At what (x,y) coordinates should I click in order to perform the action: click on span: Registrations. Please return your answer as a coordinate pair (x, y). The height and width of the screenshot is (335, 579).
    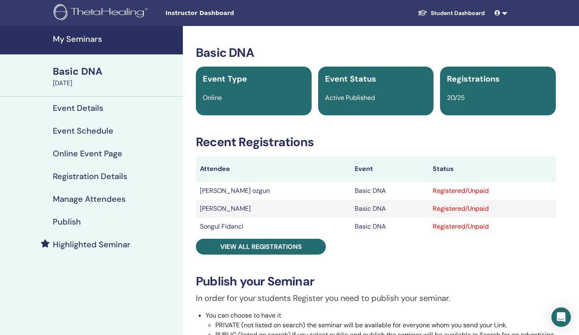
    Looking at the image, I should click on (473, 79).